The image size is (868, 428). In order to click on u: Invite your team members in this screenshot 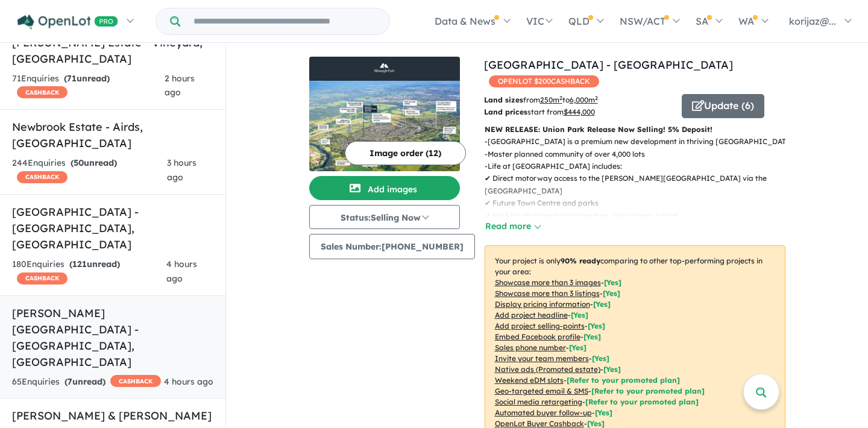, I will do `click(542, 357)`.